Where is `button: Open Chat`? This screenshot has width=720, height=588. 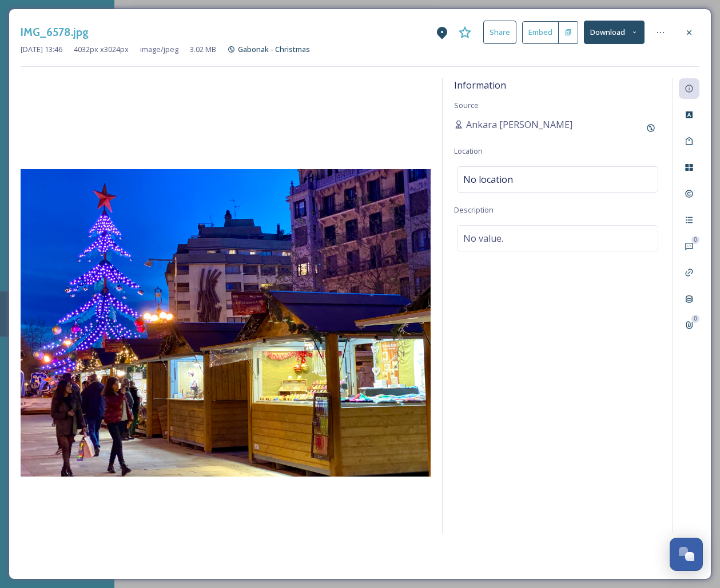
button: Open Chat is located at coordinates (686, 555).